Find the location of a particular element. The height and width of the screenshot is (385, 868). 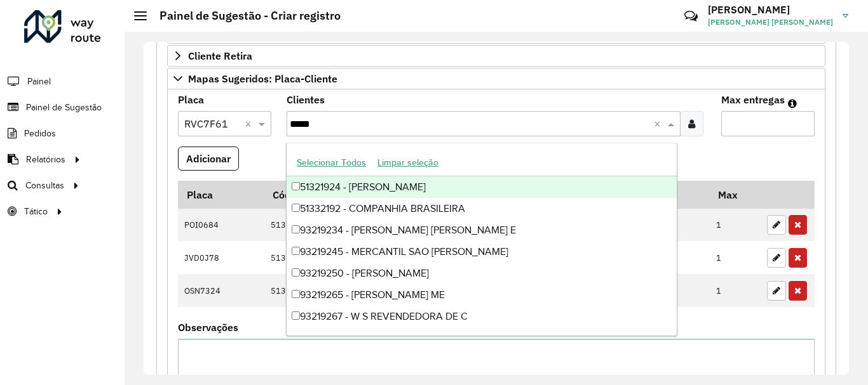

th: Max is located at coordinates (734, 195).